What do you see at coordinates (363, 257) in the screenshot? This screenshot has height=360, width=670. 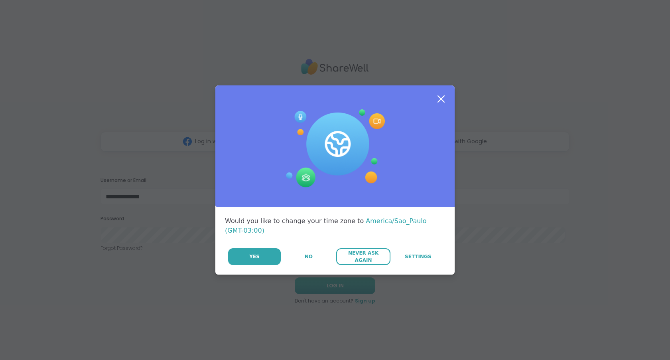 I see `button: Never Ask Again` at bounding box center [363, 257].